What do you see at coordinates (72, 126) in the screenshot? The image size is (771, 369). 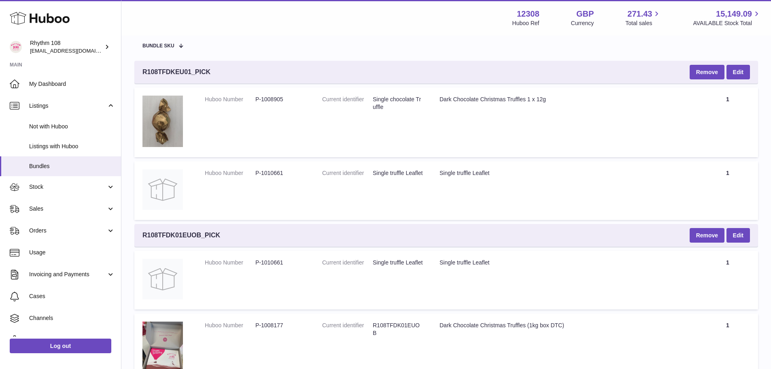 I see `span: Not with Huboo` at bounding box center [72, 126].